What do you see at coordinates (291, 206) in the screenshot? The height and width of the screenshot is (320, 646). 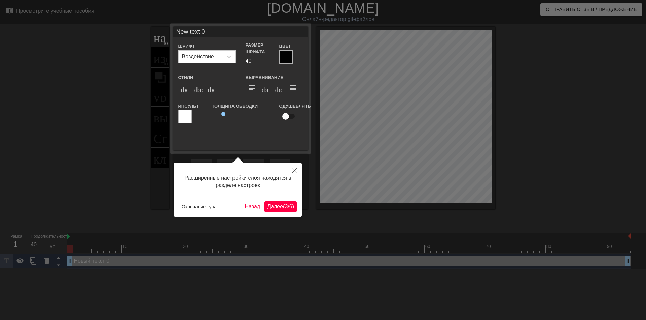 I see `ya-tr-span: 6` at bounding box center [291, 206].